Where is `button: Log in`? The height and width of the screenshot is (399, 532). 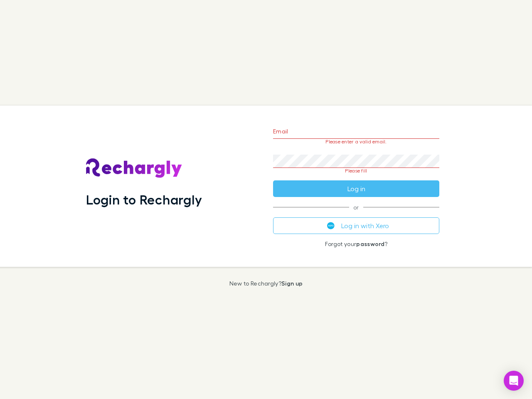
button: Log in is located at coordinates (356, 189).